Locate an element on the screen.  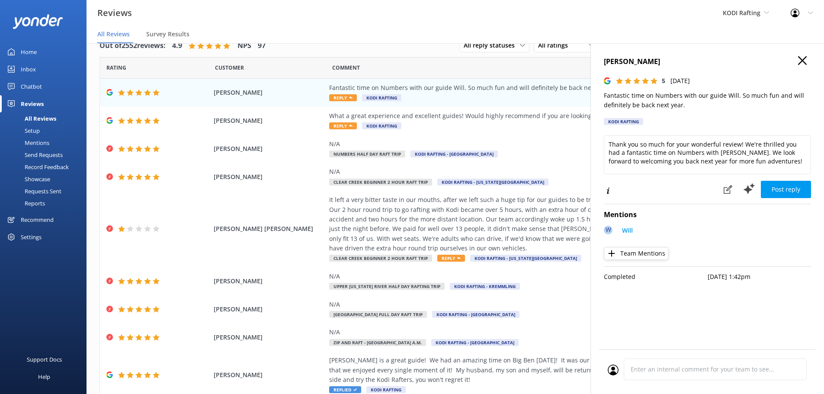
div: Support Docs is located at coordinates (44, 359).